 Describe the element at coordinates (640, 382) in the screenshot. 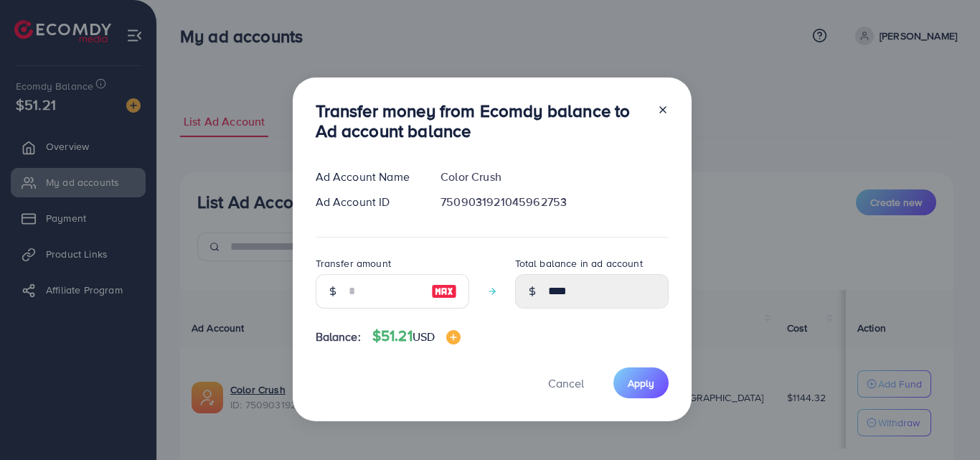

I see `button: Apply` at that location.